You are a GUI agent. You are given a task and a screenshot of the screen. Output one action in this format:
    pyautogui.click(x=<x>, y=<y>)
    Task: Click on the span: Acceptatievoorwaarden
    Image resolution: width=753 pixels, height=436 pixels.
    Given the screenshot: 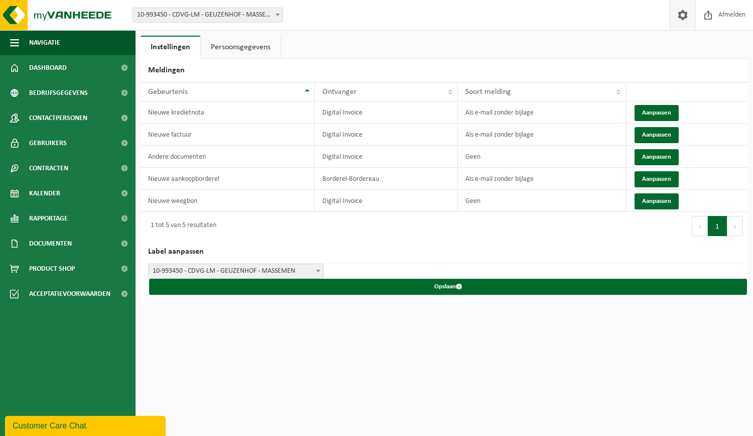 What is the action you would take?
    pyautogui.click(x=70, y=294)
    